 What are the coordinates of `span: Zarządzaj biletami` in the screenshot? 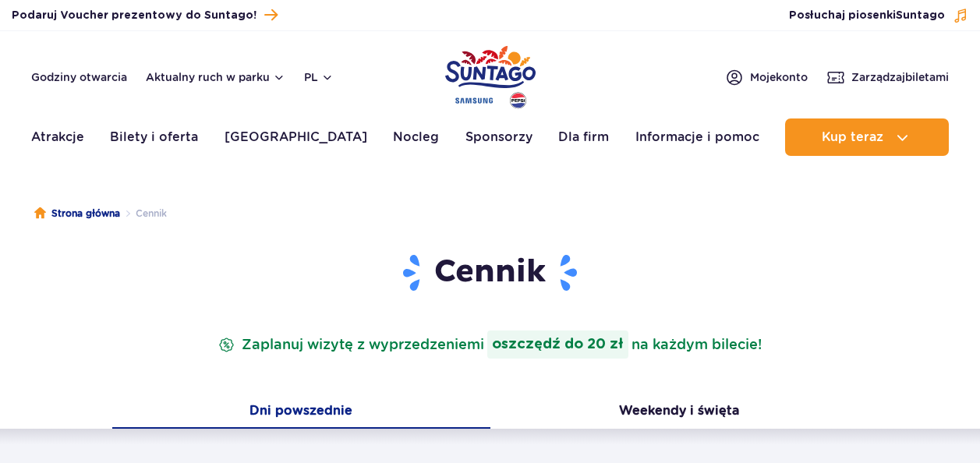 It's located at (899, 77).